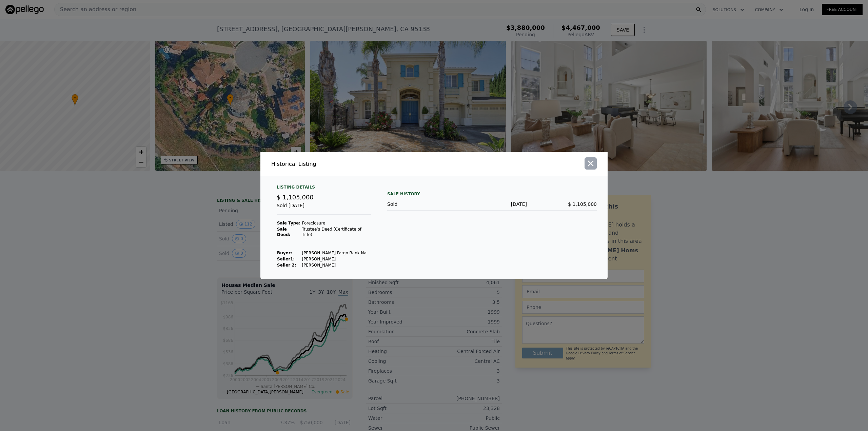 The image size is (868, 431). I want to click on strong: Sale Deed:, so click(284, 232).